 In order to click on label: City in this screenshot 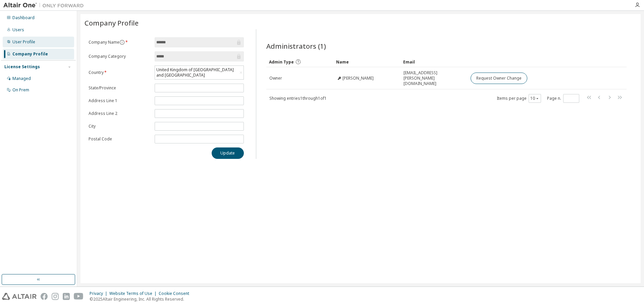, I will do `click(119, 126)`.